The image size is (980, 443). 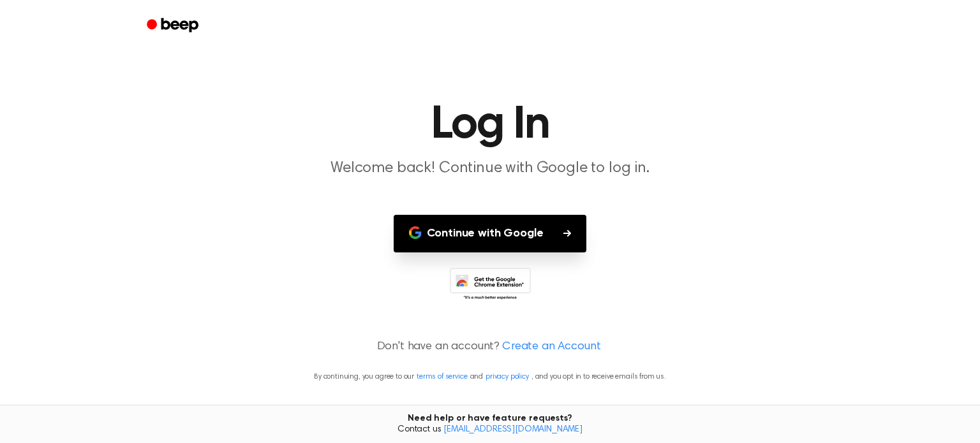 What do you see at coordinates (490, 347) in the screenshot?
I see `p: Don't have an account?` at bounding box center [490, 347].